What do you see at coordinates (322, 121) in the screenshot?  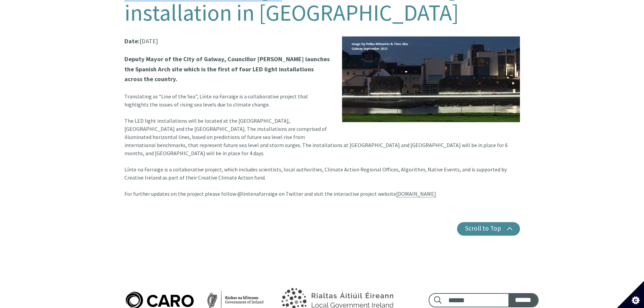 I see `article: Translating as “Line of the Sea”, Línte na Farraige is a collaborative project that highlights th...` at bounding box center [322, 121].